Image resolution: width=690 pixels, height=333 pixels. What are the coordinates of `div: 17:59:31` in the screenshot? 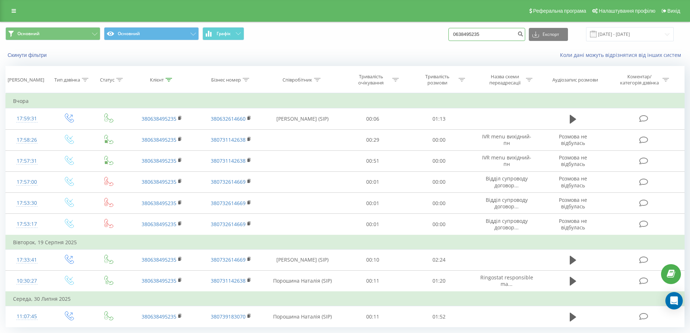 It's located at (27, 118).